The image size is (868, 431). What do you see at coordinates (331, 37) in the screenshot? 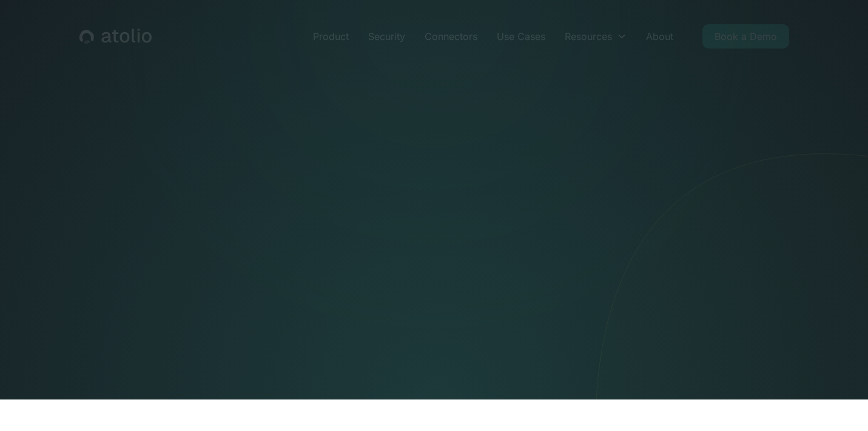
I see `a: Product` at bounding box center [331, 37].